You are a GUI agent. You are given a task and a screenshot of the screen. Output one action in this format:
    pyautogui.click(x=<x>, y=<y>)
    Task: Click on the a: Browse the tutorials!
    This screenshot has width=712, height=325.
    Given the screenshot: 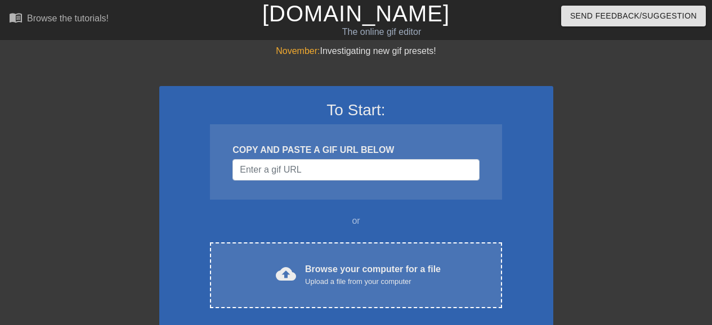 What is the action you would take?
    pyautogui.click(x=59, y=19)
    